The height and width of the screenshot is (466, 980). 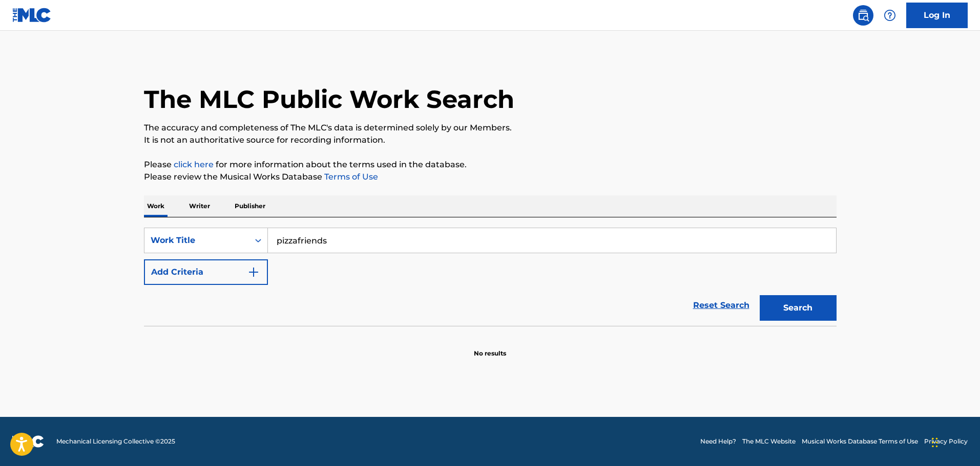 I want to click on a: Need Help?, so click(x=718, y=442).